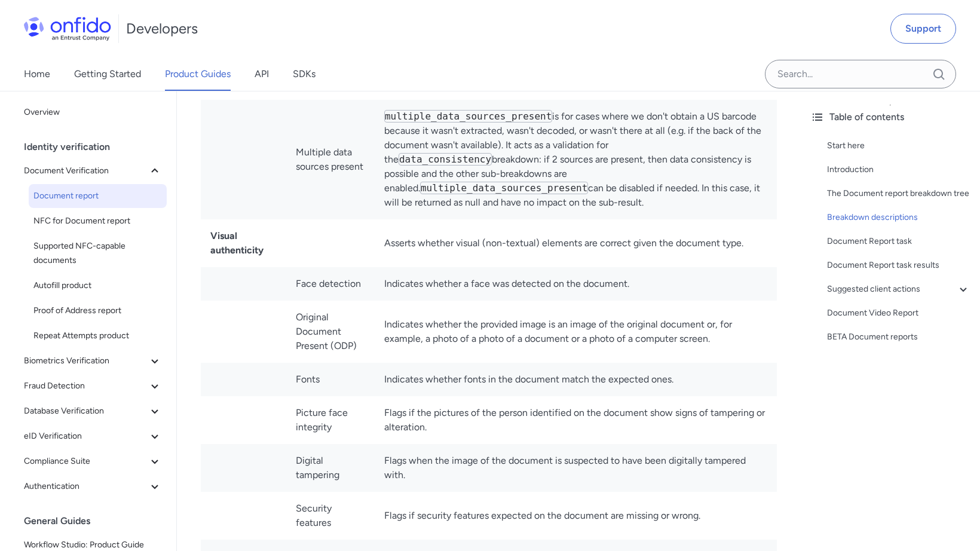  Describe the element at coordinates (890, 117) in the screenshot. I see `div: Table of contents` at that location.